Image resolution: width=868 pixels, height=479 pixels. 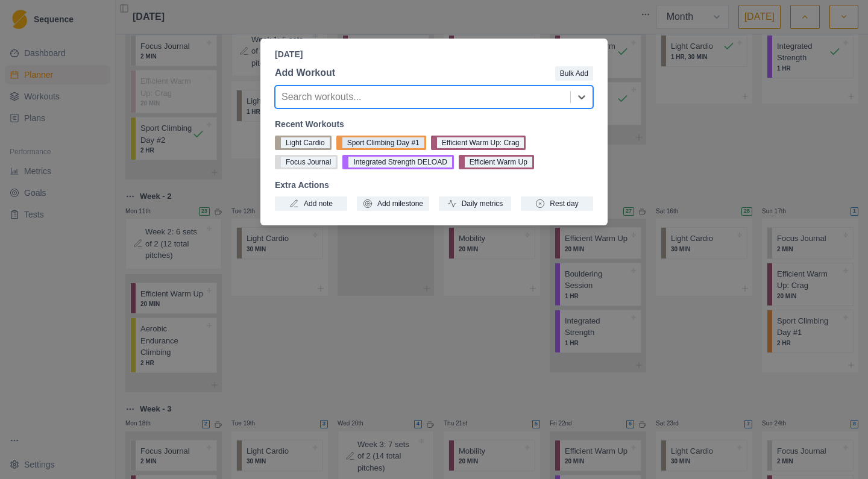 What do you see at coordinates (306, 162) in the screenshot?
I see `button: Focus Journal` at bounding box center [306, 162].